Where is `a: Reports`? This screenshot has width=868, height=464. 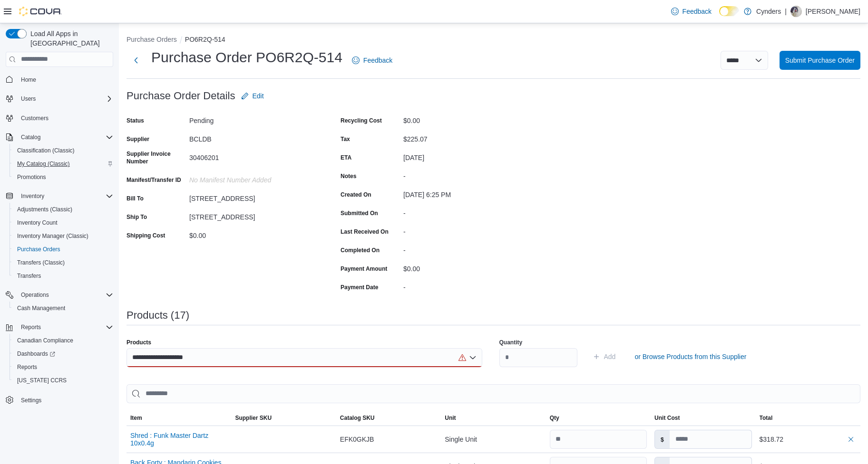
a: Reports is located at coordinates (28, 367).